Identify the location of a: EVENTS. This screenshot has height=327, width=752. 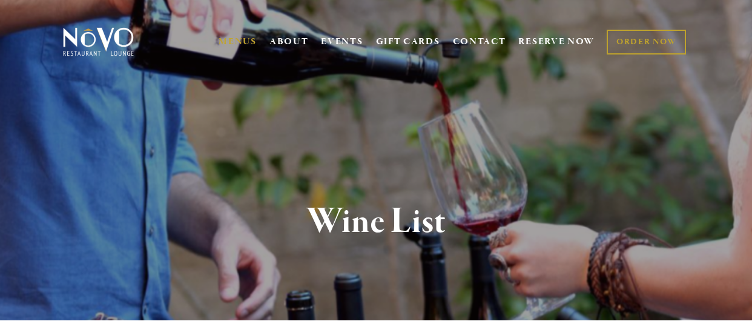
(342, 42).